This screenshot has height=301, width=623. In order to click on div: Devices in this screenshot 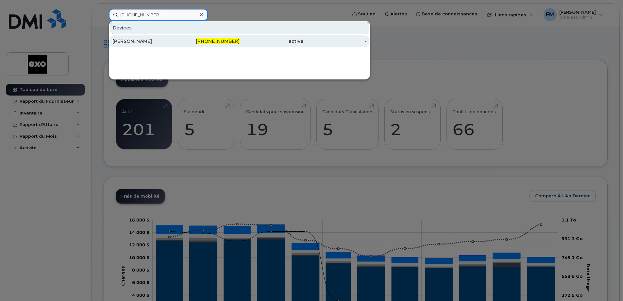, I will do `click(240, 28)`.